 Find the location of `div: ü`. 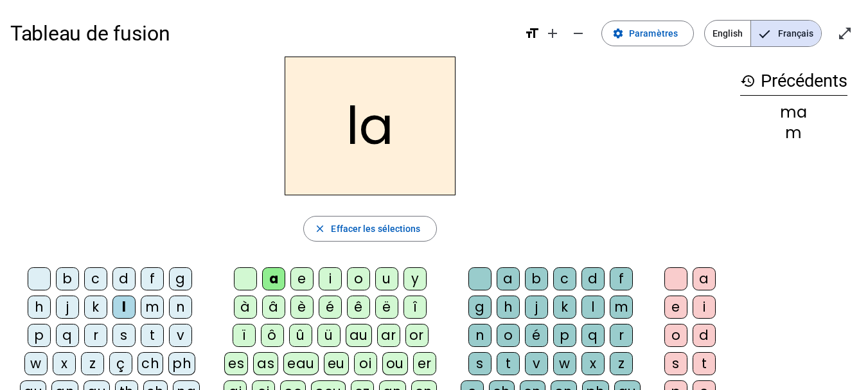

div: ü is located at coordinates (329, 336).